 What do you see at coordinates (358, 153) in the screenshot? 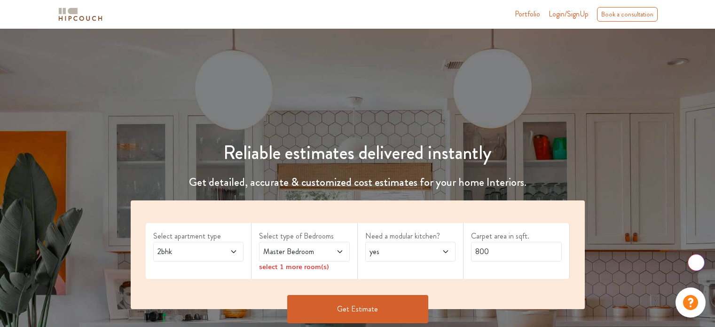
I see `h1: Reliable estimates delivered instantly` at bounding box center [358, 153].